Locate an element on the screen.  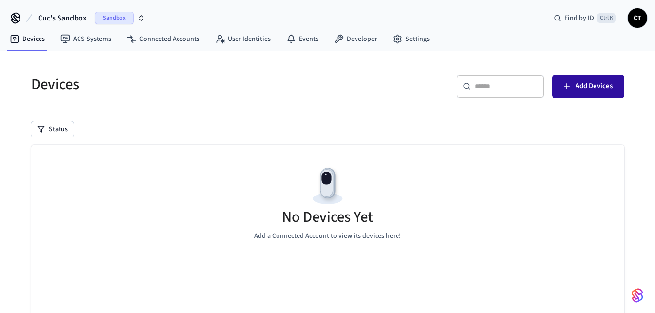
a: Events is located at coordinates (302, 39).